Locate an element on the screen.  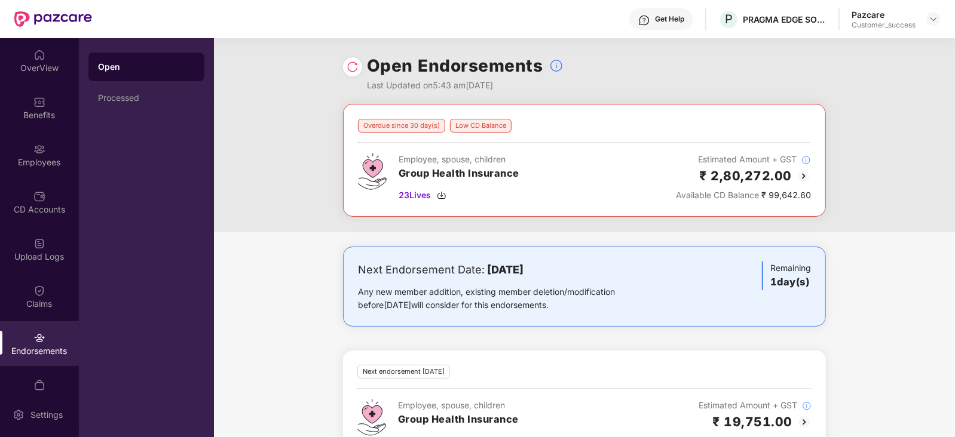
img: svg+xml;base64,PHN2ZyBpZD0iRW5kb3JzZW1lbnRzIiB4bWxucz0iaHR0cDovL3d3dy53My5vcmcvMjAwMC9zdmciIHdpZH... is located at coordinates (39, 338).